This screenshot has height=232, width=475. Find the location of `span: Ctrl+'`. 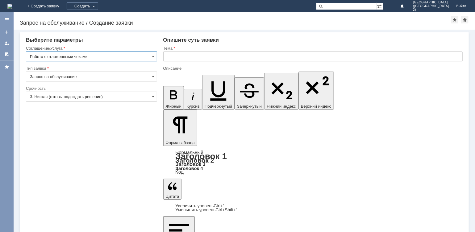

span: Ctrl+' is located at coordinates (218, 206).